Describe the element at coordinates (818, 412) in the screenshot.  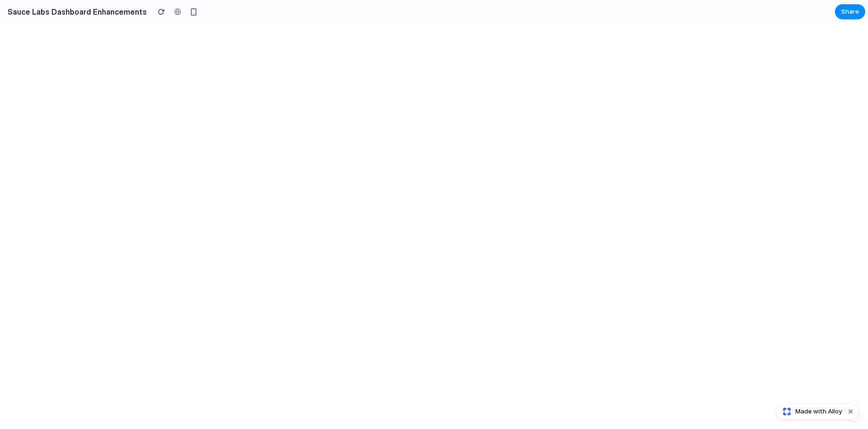
I see `span: Made with Alloy` at that location.